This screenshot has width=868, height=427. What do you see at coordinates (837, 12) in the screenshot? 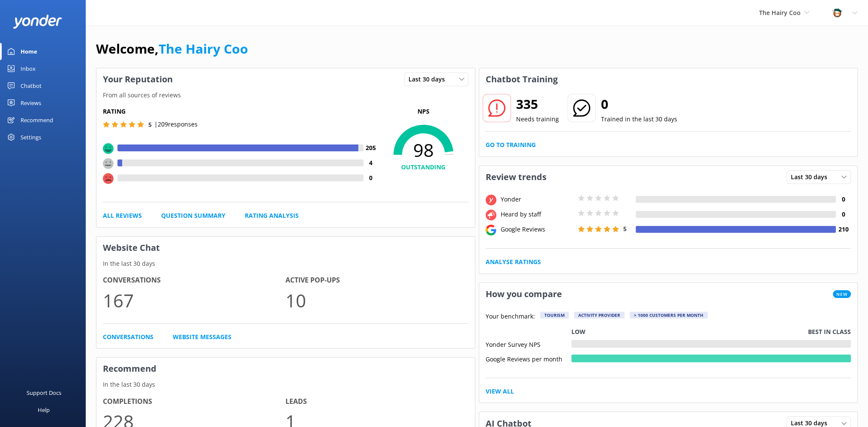
I see `img: 457-1738239164.png` at bounding box center [837, 12].